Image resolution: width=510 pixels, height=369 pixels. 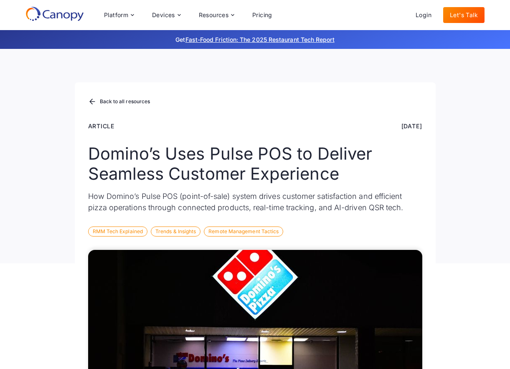 What do you see at coordinates (463, 15) in the screenshot?
I see `a: Let's Talk` at bounding box center [463, 15].